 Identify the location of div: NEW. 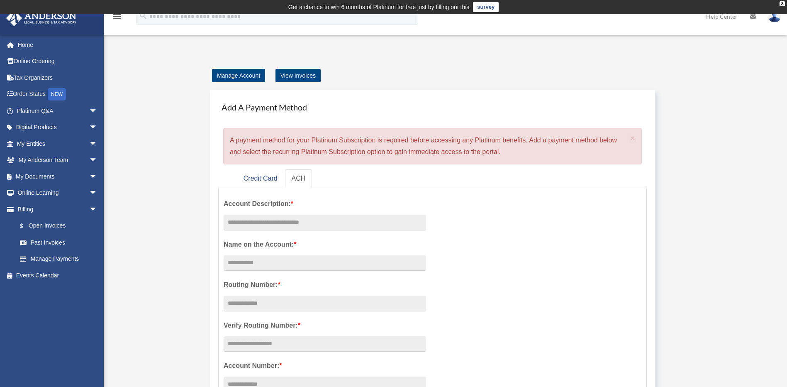
(57, 94).